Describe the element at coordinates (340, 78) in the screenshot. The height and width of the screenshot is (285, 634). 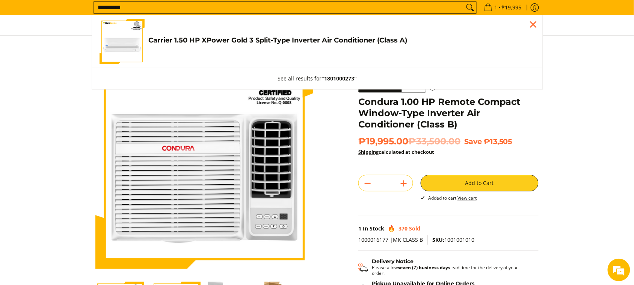
I see `strong: "1801000273"` at that location.